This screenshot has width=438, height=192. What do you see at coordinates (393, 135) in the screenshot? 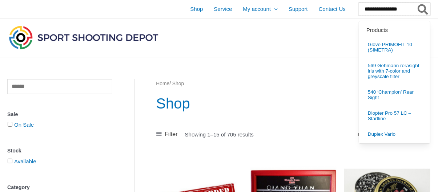
I see `select: Shop order` at bounding box center [393, 135].